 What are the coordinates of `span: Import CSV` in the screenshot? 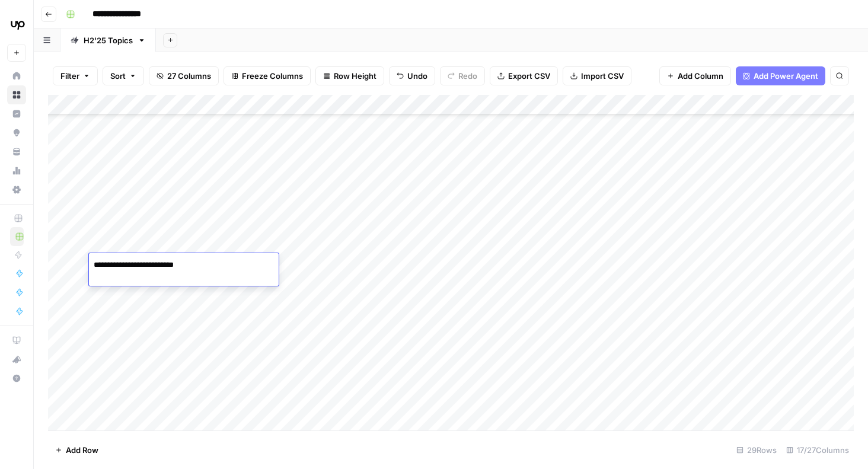 It's located at (602, 76).